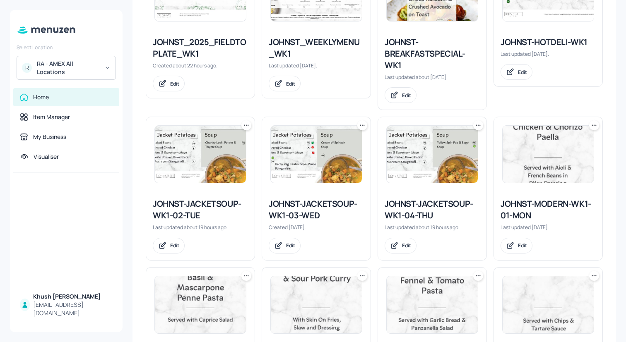  I want to click on div: Created about 22 hours ago., so click(200, 65).